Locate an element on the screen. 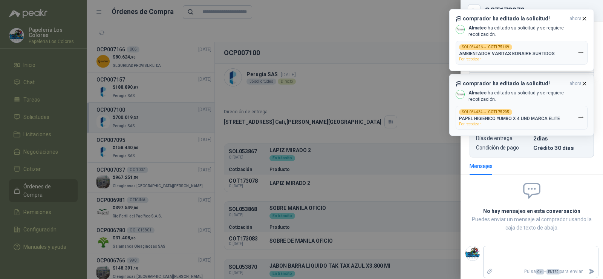 This screenshot has height=279, width=603. button: SOL054426→COT175169AMBIENTADOR VARITAS BONAIRE SURTIDOSPor recotizar is located at coordinates (522, 52).